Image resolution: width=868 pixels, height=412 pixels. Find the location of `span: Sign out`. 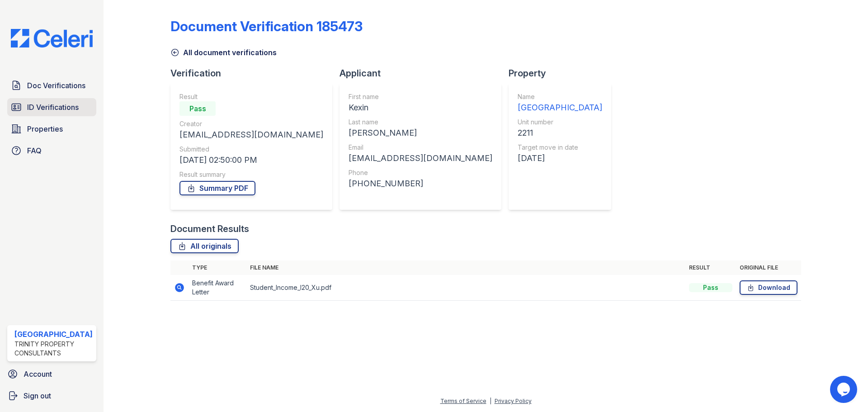

span: Sign out is located at coordinates (37, 396).